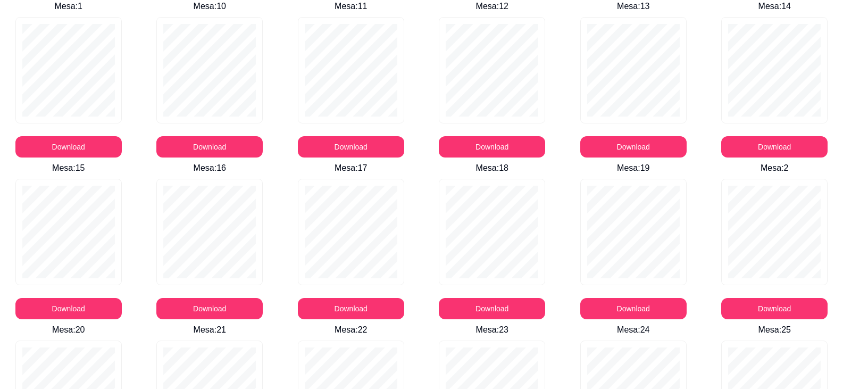 This screenshot has height=389, width=843. What do you see at coordinates (351, 168) in the screenshot?
I see `p: Mesa : 17` at bounding box center [351, 168].